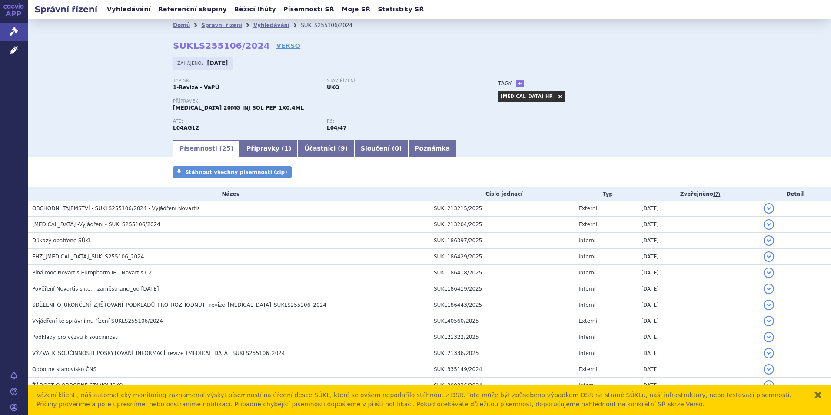 This screenshot has height=415, width=831. I want to click on strong: OFATUMUMAB, so click(186, 128).